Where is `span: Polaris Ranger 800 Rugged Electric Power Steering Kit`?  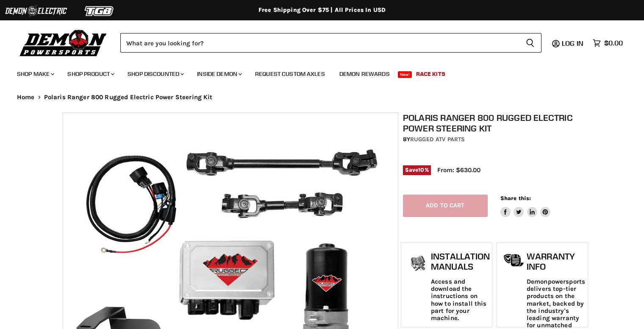
span: Polaris Ranger 800 Rugged Electric Power Steering Kit is located at coordinates (129, 97).